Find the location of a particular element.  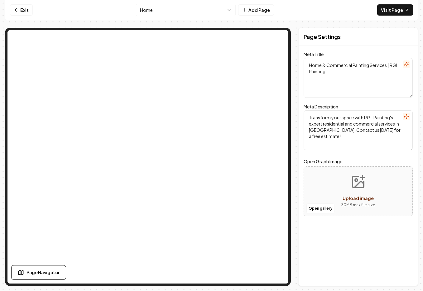

label: Meta Description is located at coordinates (321, 107).